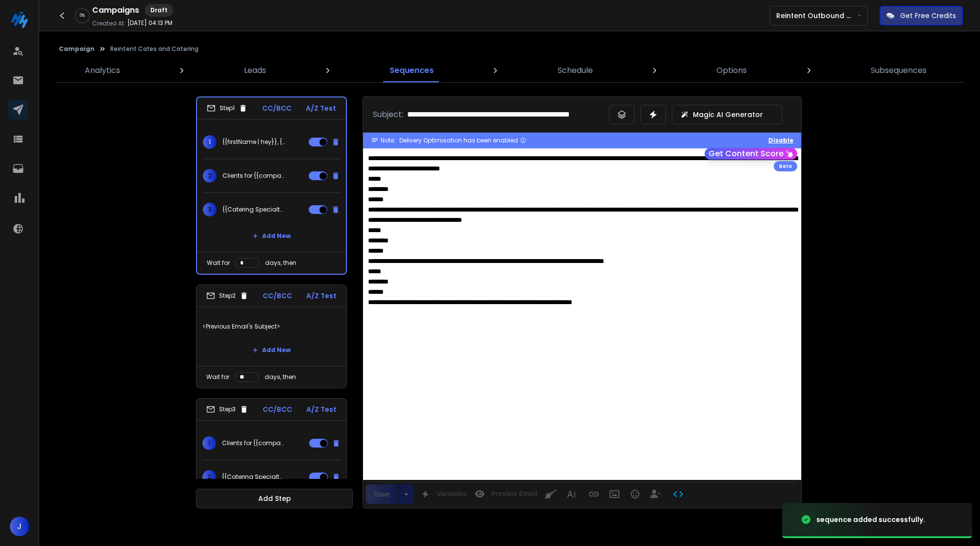 The height and width of the screenshot is (546, 980). Describe the element at coordinates (786, 166) in the screenshot. I see `div: Beta` at that location.